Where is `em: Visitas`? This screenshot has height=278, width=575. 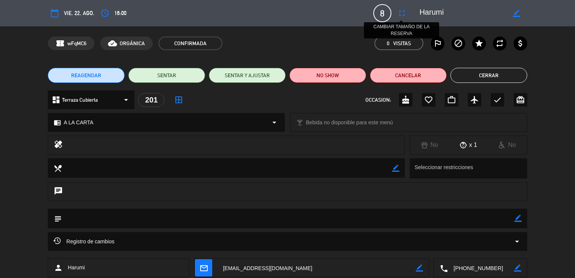
em: Visitas is located at coordinates (402, 43).